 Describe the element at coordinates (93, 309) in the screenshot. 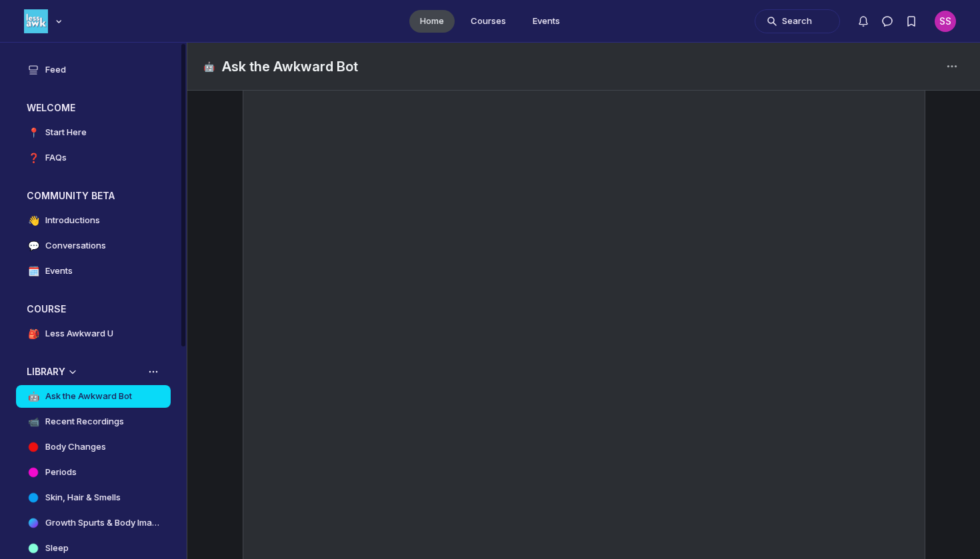

I see `button: COURSECollapse space` at that location.